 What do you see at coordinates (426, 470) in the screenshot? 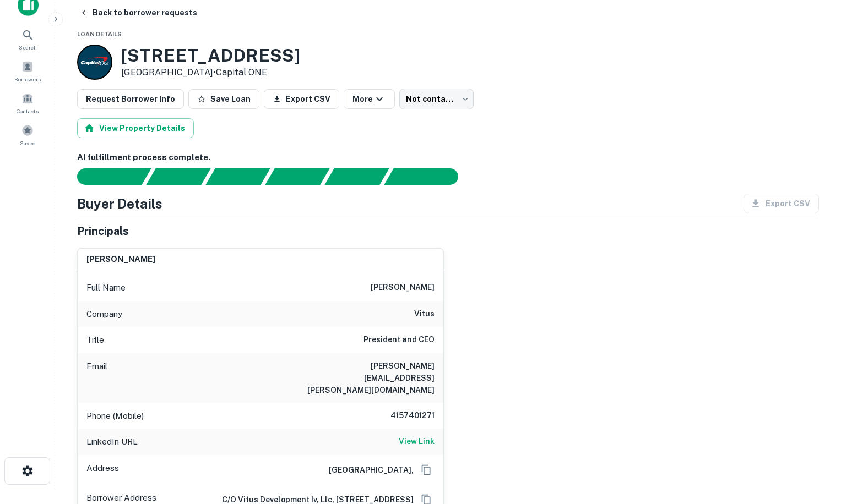
I see `button: Copy Address` at bounding box center [426, 470].